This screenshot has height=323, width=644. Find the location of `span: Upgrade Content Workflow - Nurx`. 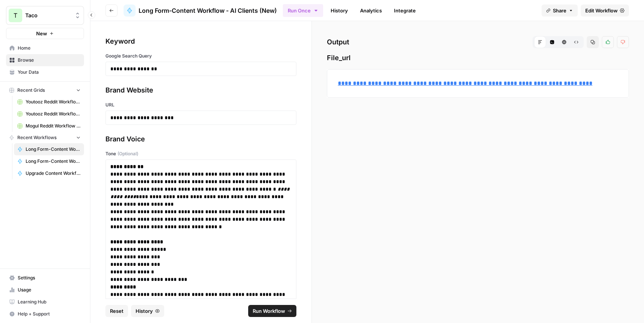

span: Upgrade Content Workflow - Nurx is located at coordinates (53, 174).